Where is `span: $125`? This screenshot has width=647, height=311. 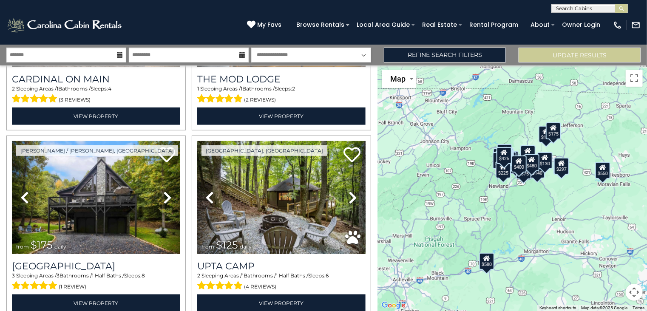 span: $125 is located at coordinates (227, 245).